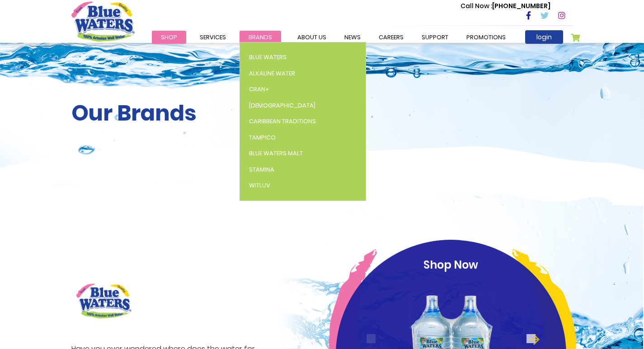  What do you see at coordinates (103, 21) in the screenshot?
I see `a: store logo` at bounding box center [103, 21].